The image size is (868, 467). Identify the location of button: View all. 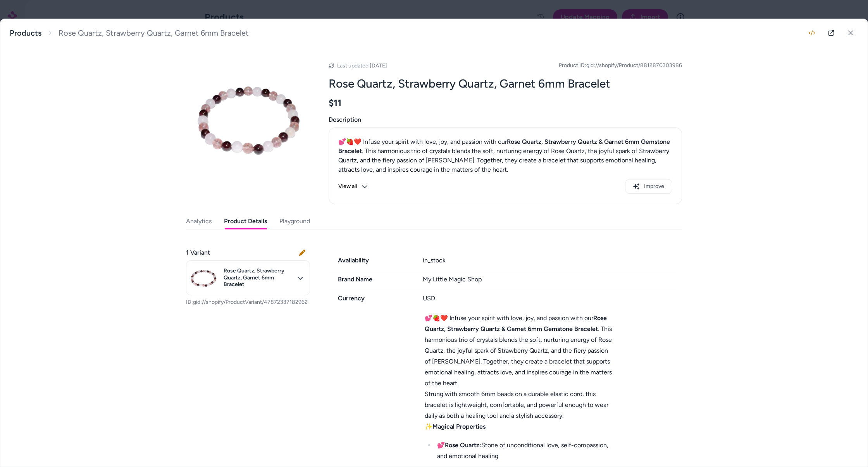
(353, 186).